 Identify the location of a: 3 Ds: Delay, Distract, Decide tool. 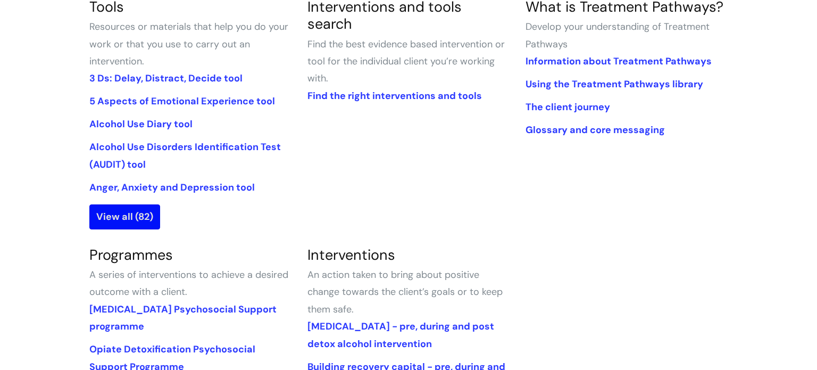
(166, 78).